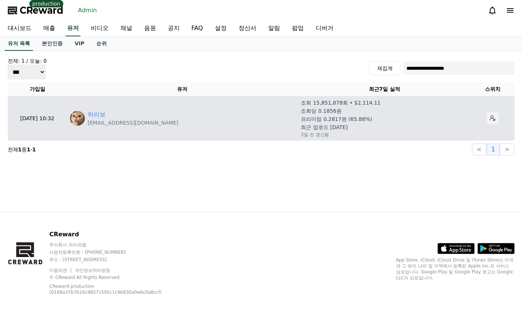  I want to click on p: 조회당 0.1856원, so click(321, 111).